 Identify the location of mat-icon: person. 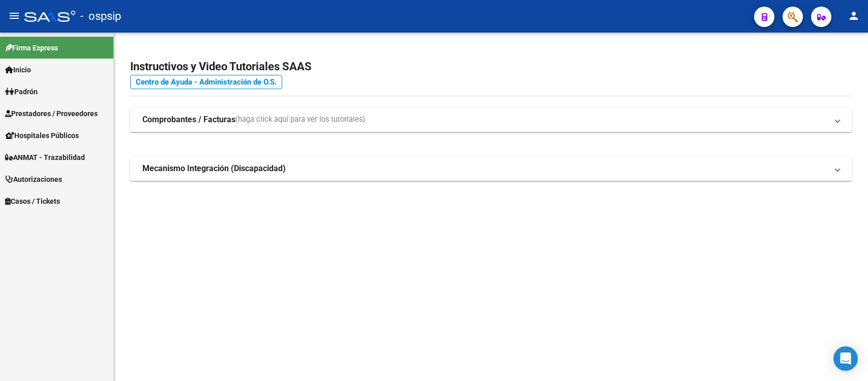
(854, 16).